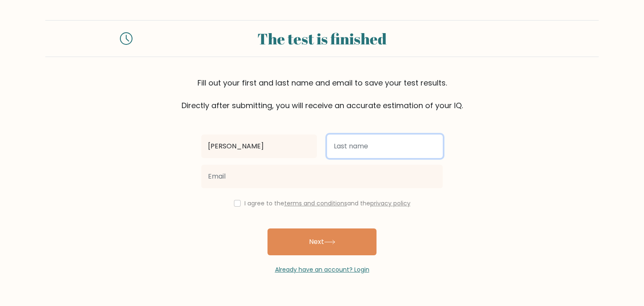  Describe the element at coordinates (322, 270) in the screenshot. I see `a: Already have an account? Login` at that location.